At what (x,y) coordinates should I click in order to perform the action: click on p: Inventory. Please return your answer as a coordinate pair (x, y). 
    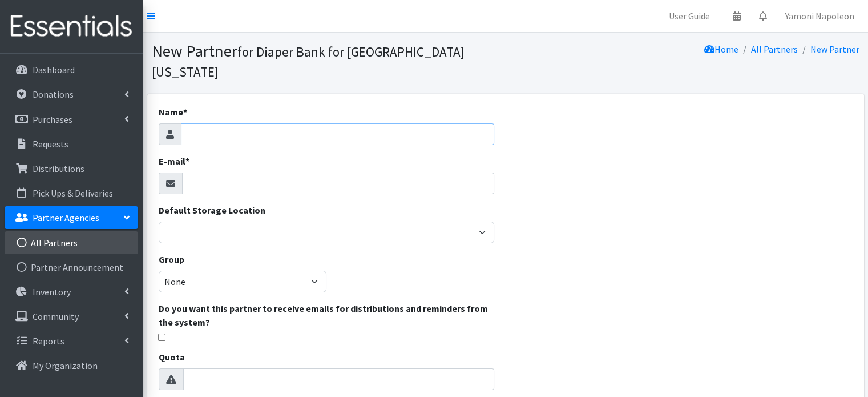
    Looking at the image, I should click on (51, 292).